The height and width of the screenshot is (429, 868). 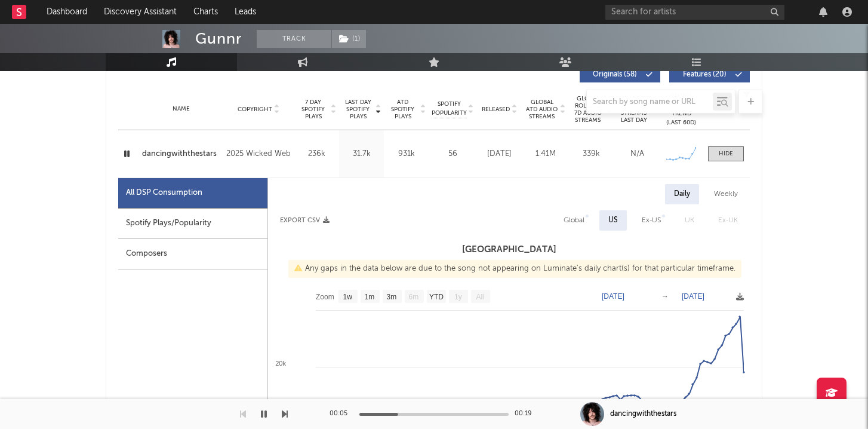 What do you see at coordinates (414, 297) in the screenshot?
I see `text: 6m` at bounding box center [414, 297].